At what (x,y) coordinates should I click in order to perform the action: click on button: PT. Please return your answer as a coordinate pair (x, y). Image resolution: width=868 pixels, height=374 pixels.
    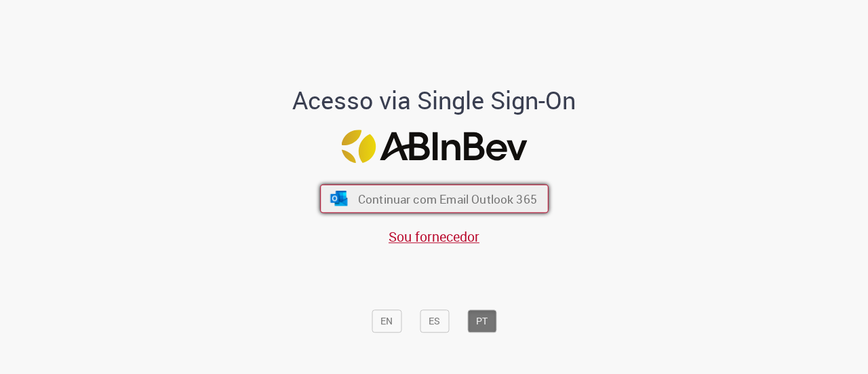
    Looking at the image, I should click on (481, 321).